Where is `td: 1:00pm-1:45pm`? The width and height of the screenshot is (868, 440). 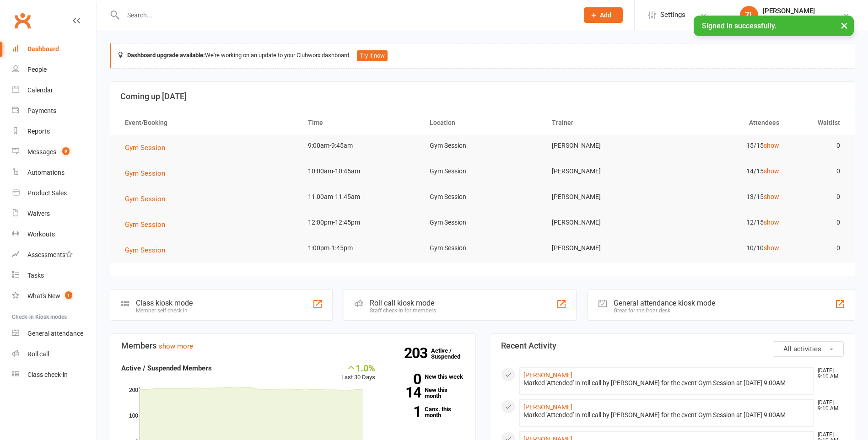 td: 1:00pm-1:45pm is located at coordinates (361, 248).